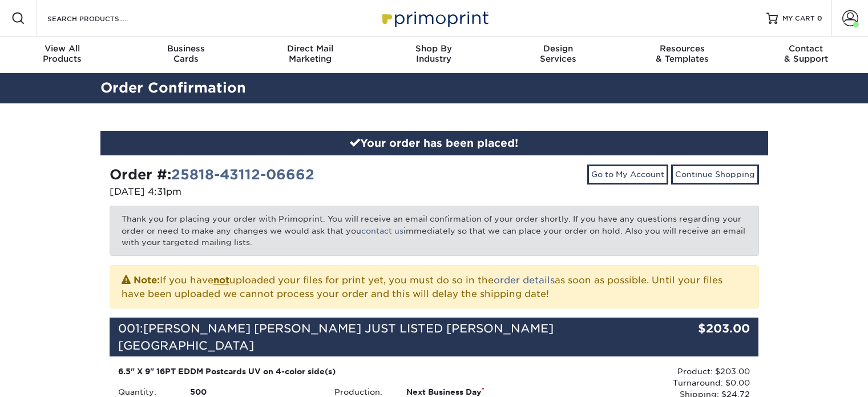 The image size is (868, 397). Describe the element at coordinates (185, 53) in the screenshot. I see `div: Cards` at that location.